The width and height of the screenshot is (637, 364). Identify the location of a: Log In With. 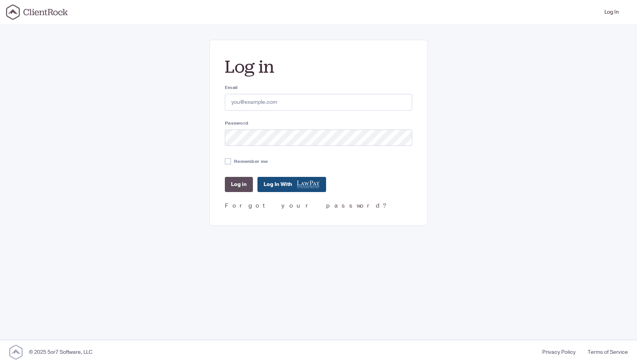
(291, 185).